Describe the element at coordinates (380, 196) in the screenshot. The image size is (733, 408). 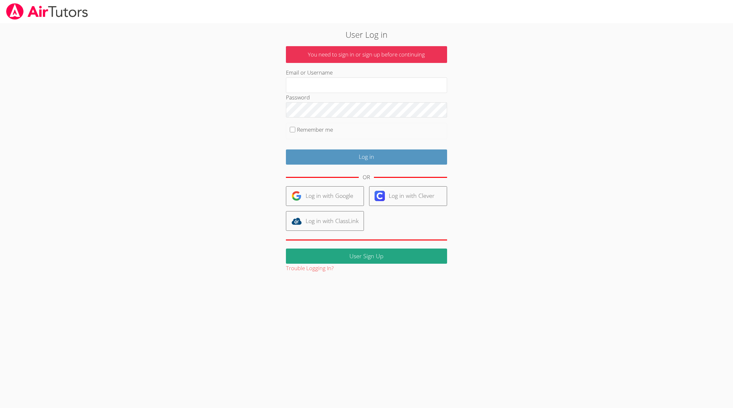
I see `img: clever-logo-6eab21bc6e7a338710f1a6ff85c0baf02591cd810cc4098c63d3a4b26e2feb20.svg` at that location.